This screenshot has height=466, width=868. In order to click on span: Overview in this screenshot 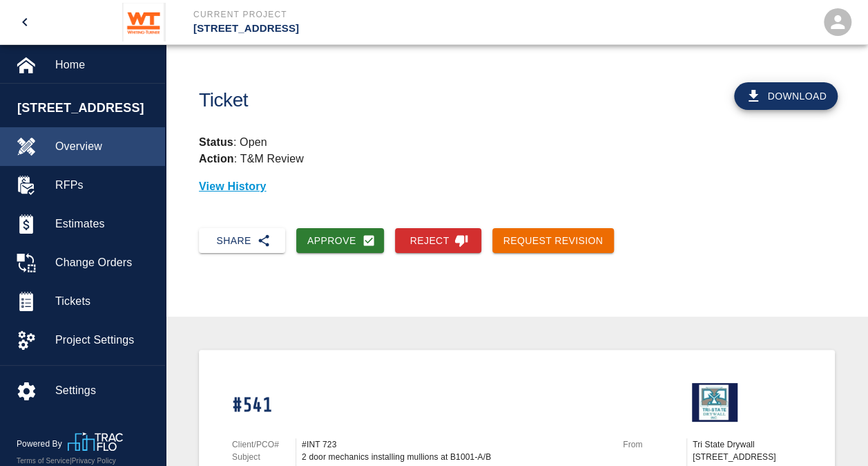, I will do `click(104, 146)`.